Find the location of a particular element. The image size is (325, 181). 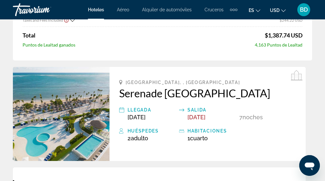

span: Puntos de Lealtad ganados is located at coordinates (49, 44).